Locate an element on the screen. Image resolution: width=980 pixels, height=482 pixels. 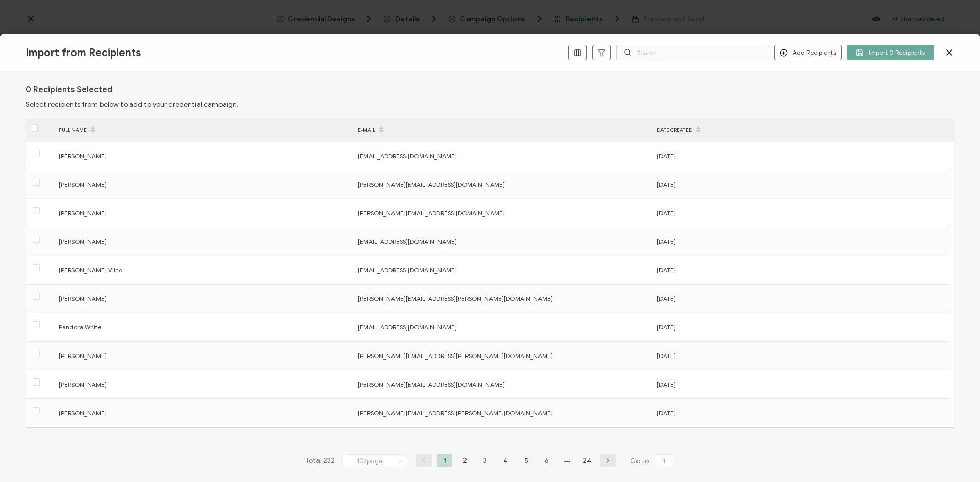
input: Search is located at coordinates (692, 53).